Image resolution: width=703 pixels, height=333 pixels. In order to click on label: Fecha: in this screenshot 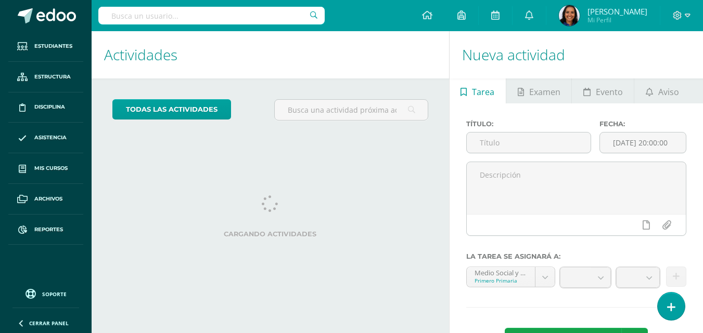, I will do `click(643, 124)`.